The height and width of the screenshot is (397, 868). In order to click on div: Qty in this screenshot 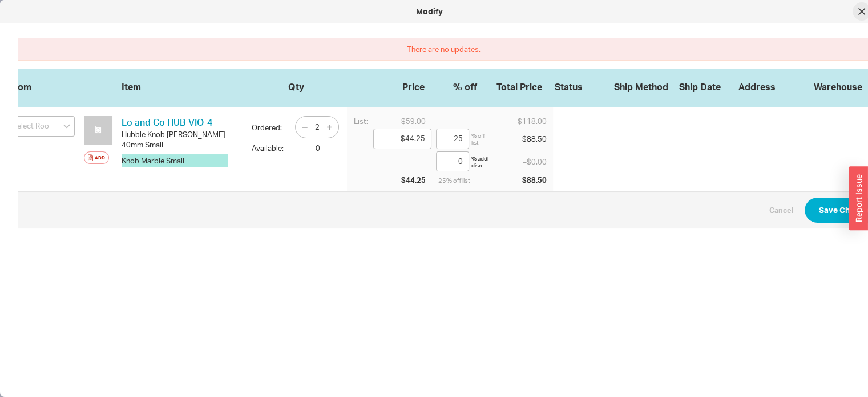, I will do `click(309, 86)`.